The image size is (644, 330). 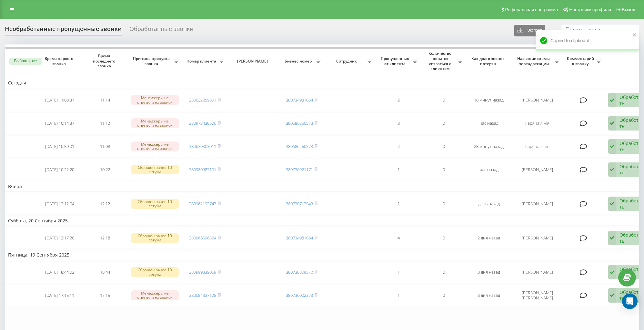 What do you see at coordinates (587, 41) in the screenshot?
I see `div: Copied to clipboard!` at bounding box center [587, 41].